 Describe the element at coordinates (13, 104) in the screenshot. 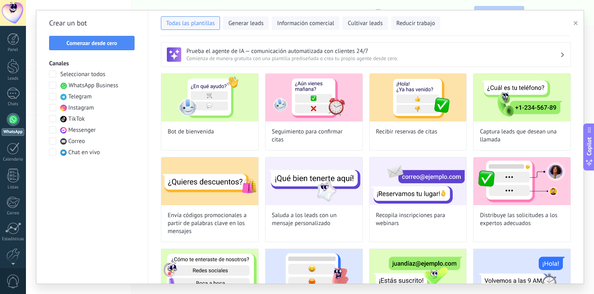

I see `div: Chats` at that location.